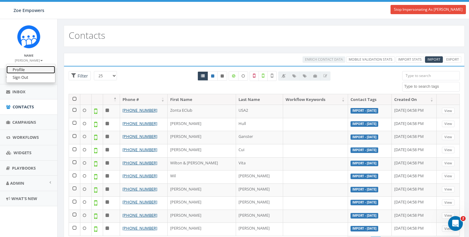 The width and height of the screenshot is (469, 237). I want to click on td: Vita, so click(259, 164).